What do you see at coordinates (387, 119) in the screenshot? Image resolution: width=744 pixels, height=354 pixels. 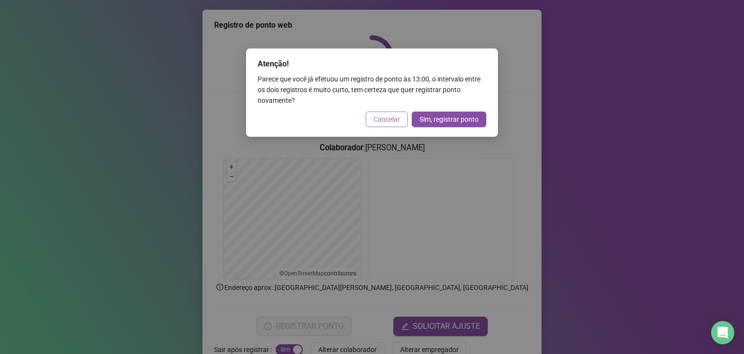 I see `button: Cancelar` at bounding box center [387, 119].